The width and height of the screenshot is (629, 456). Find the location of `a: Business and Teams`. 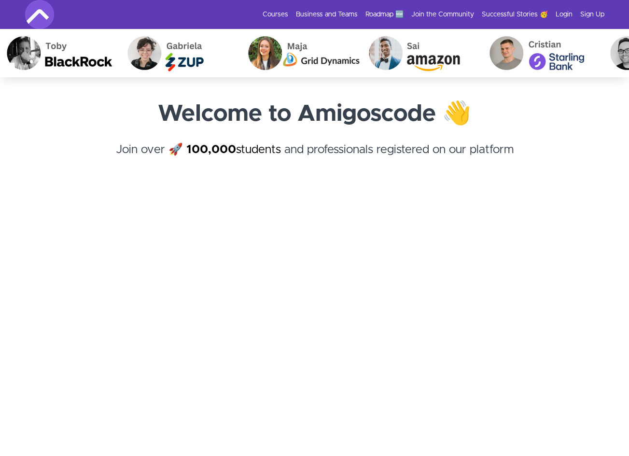

a: Business and Teams is located at coordinates (327, 14).